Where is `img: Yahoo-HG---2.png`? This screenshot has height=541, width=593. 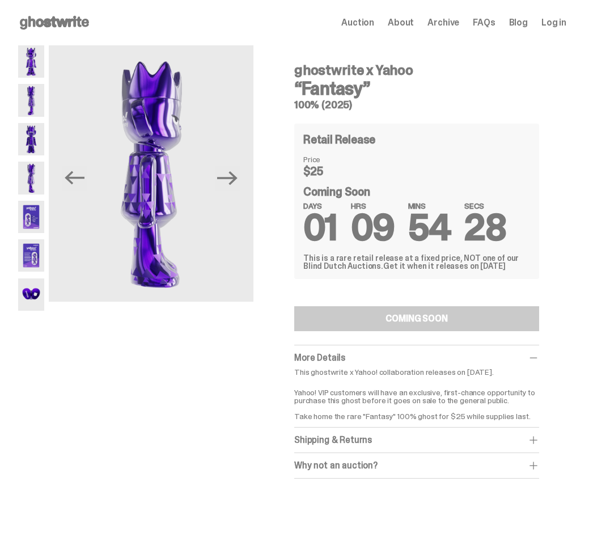
img: Yahoo-HG---2.png is located at coordinates (31, 100).